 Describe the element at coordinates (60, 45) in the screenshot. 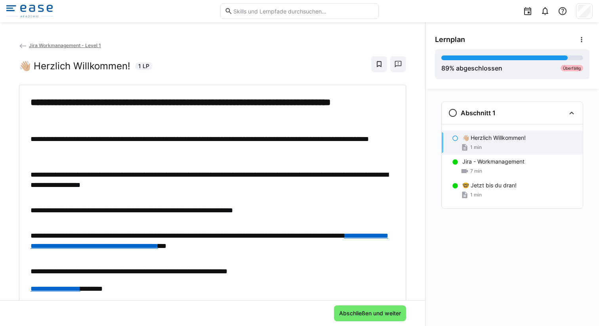

I see `a: Jira Workmanagement - Level 1` at that location.